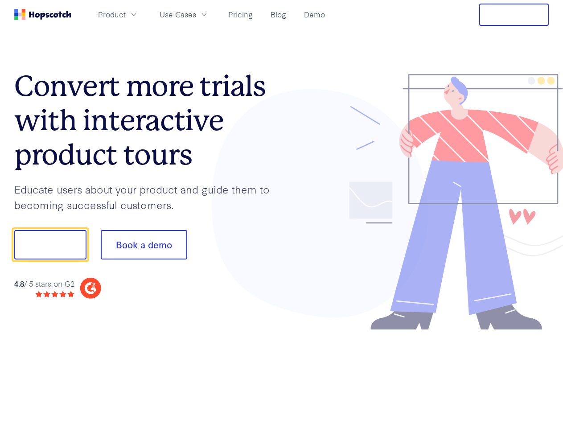  I want to click on a: Pricing, so click(240, 14).